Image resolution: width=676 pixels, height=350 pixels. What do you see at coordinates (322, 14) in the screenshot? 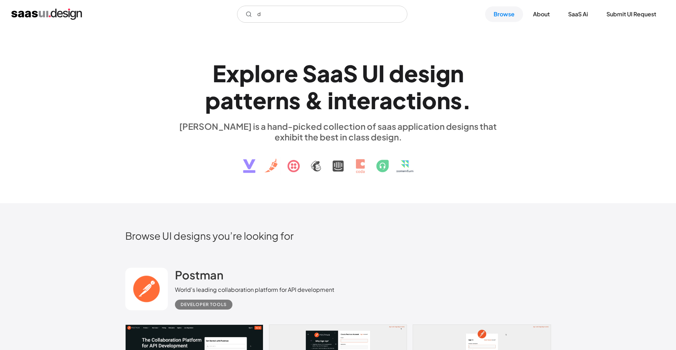
I see `input: Search UI designs you're looking for...` at bounding box center [322, 14].